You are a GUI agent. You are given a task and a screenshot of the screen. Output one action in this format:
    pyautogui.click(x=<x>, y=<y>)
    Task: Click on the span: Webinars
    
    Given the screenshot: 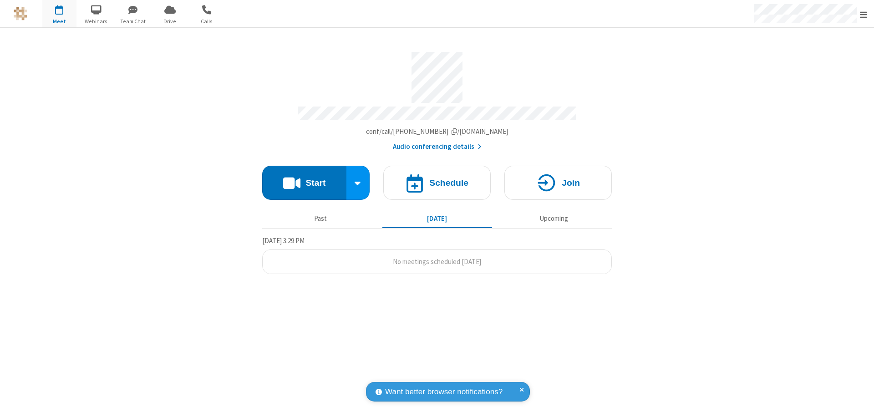 What is the action you would take?
    pyautogui.click(x=96, y=21)
    